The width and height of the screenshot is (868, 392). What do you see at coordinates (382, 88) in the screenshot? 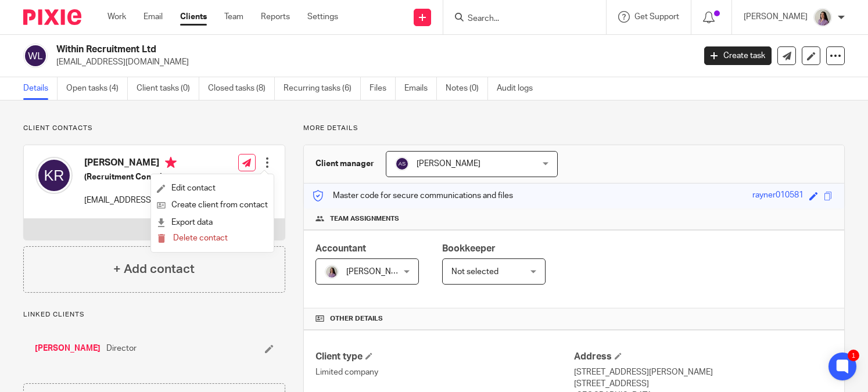
I see `a: Files` at bounding box center [382, 88].